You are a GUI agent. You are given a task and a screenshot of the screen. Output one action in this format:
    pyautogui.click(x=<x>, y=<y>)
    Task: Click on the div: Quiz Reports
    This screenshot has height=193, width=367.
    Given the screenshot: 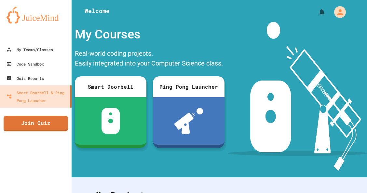 What is the action you would take?
    pyautogui.click(x=25, y=78)
    